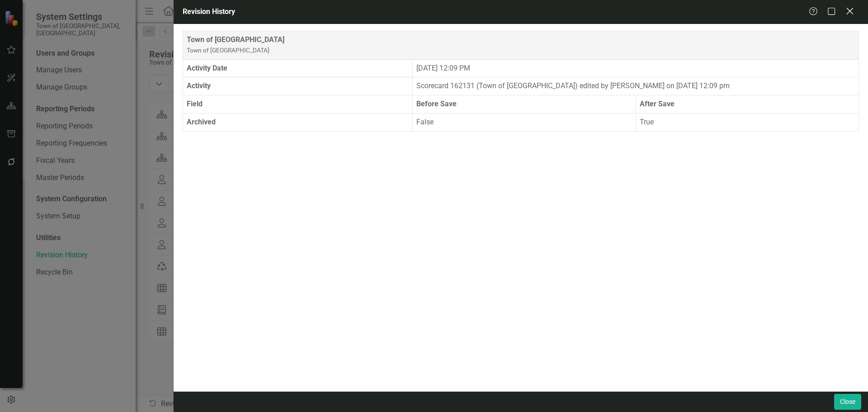  I want to click on th: Archived, so click(298, 123).